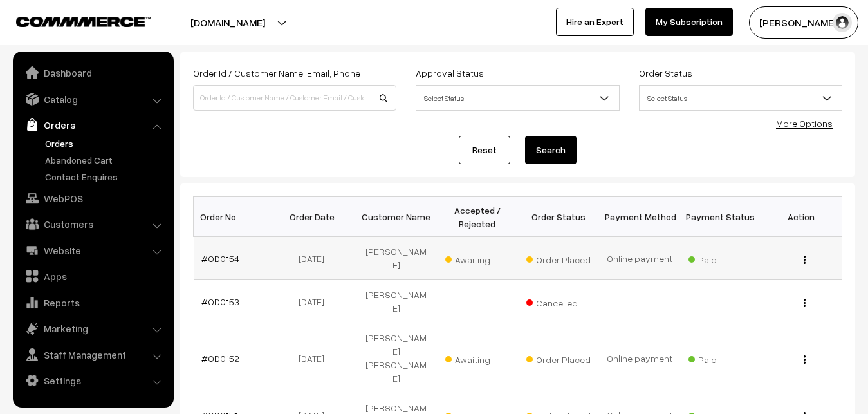 The height and width of the screenshot is (414, 868). What do you see at coordinates (72, 20) in the screenshot?
I see `a: COMMMERCE` at bounding box center [72, 20].